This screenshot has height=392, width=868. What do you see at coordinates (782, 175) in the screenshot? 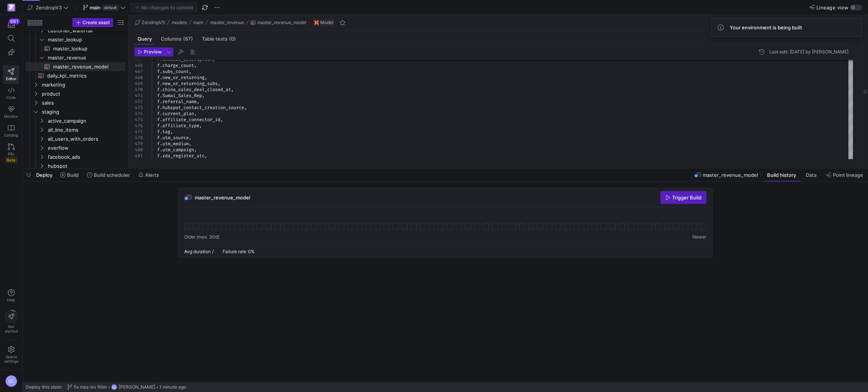
I see `span: Build history` at bounding box center [782, 175].